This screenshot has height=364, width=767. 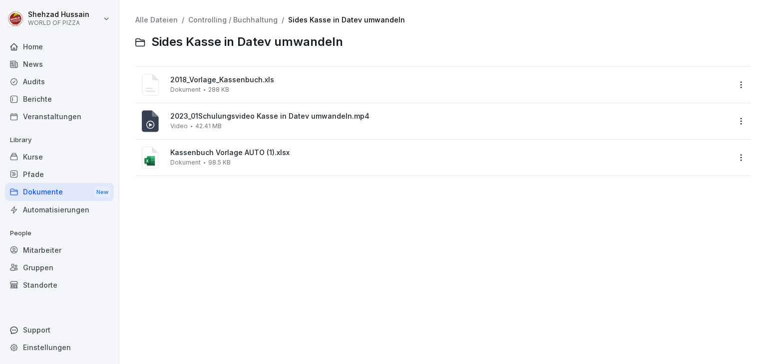 What do you see at coordinates (59, 81) in the screenshot?
I see `a: Audits` at bounding box center [59, 81].